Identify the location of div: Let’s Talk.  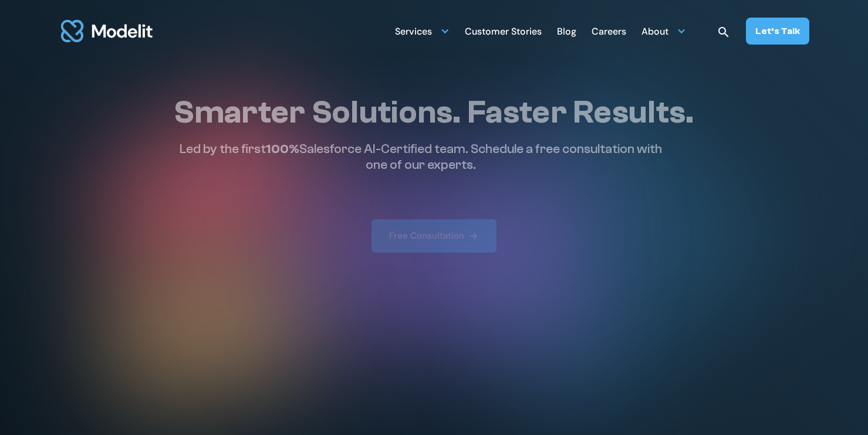
(777, 31).